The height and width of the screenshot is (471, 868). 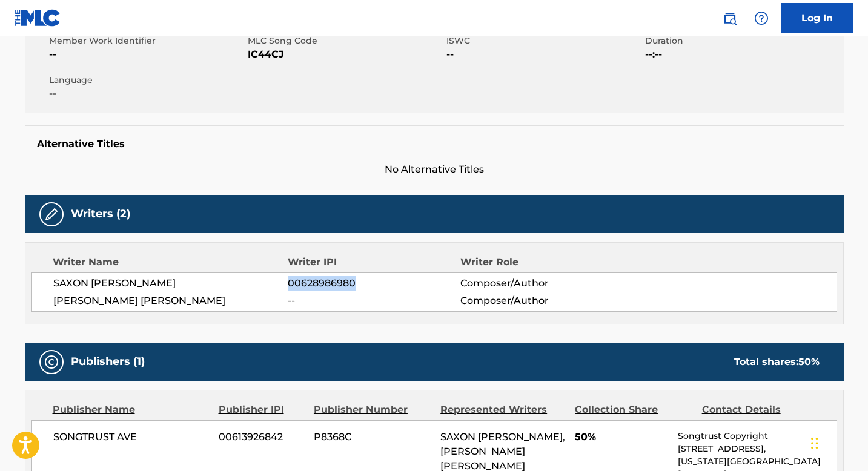 What do you see at coordinates (621, 437) in the screenshot?
I see `span: 50%` at bounding box center [621, 437].